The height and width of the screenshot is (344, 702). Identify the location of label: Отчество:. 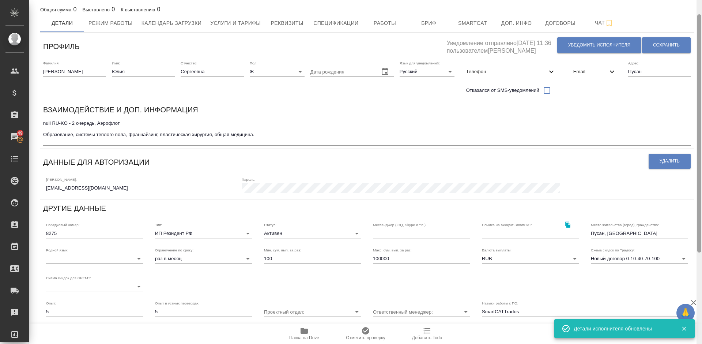
(189, 63).